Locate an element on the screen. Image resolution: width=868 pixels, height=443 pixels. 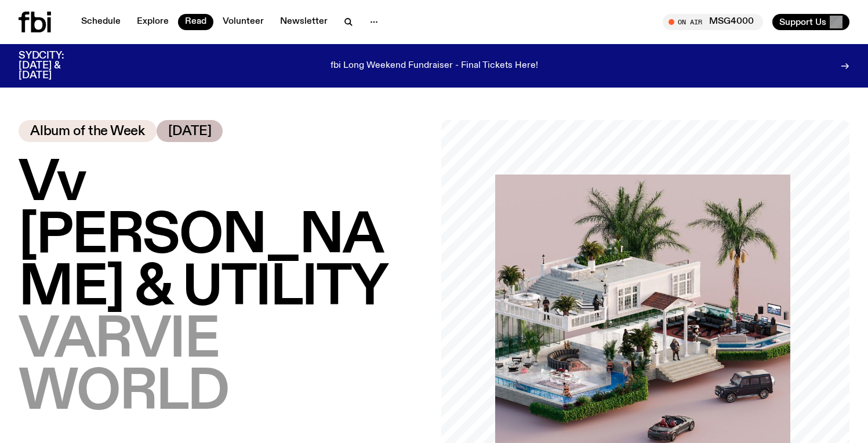
span: Album of the Week is located at coordinates (88, 132).